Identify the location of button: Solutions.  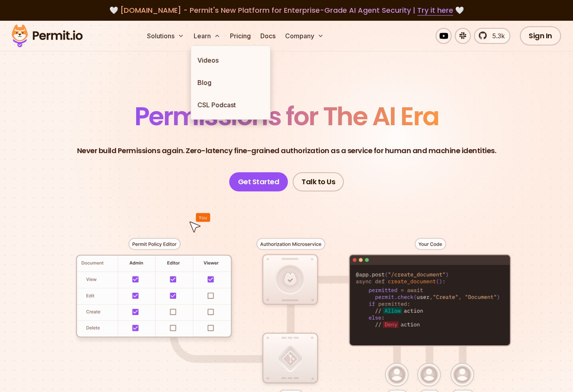
(165, 36).